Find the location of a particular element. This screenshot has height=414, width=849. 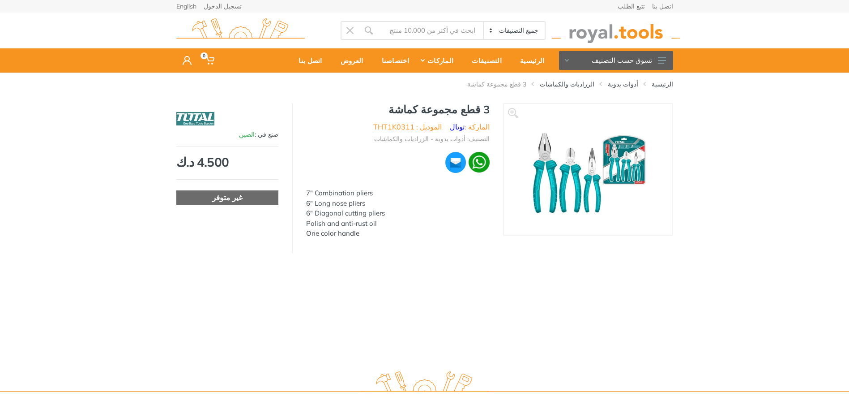

div: التصنيفات is located at coordinates (484, 60).